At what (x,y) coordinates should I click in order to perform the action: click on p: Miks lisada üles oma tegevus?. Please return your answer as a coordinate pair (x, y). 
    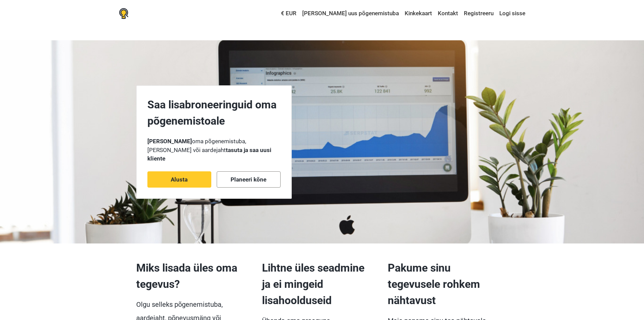
    Looking at the image, I should click on (192, 276).